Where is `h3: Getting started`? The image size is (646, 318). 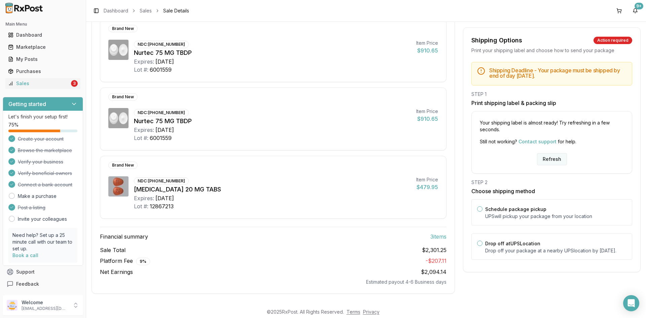 h3: Getting started is located at coordinates (27, 104).